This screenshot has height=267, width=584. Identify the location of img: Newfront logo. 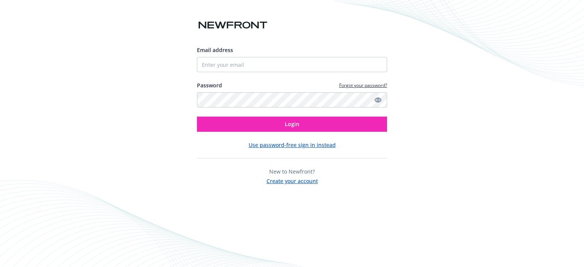
(233, 25).